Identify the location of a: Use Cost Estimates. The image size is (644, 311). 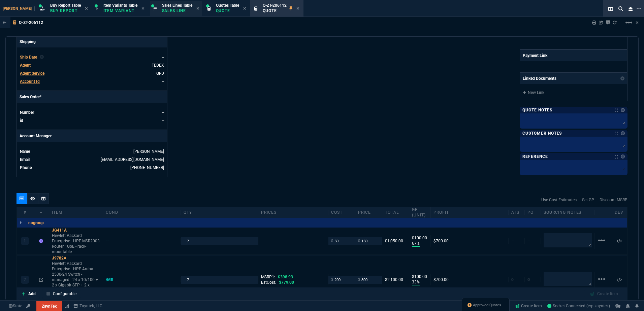
(559, 200).